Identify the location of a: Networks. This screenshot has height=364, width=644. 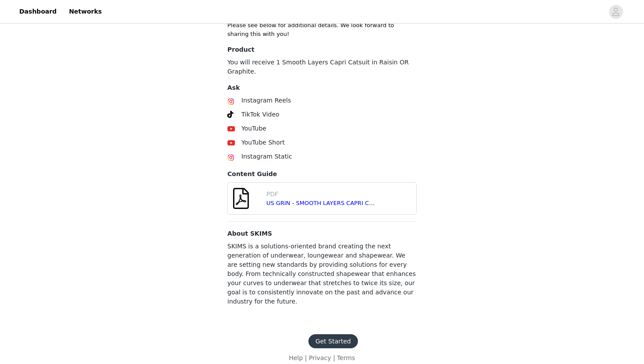
(85, 12).